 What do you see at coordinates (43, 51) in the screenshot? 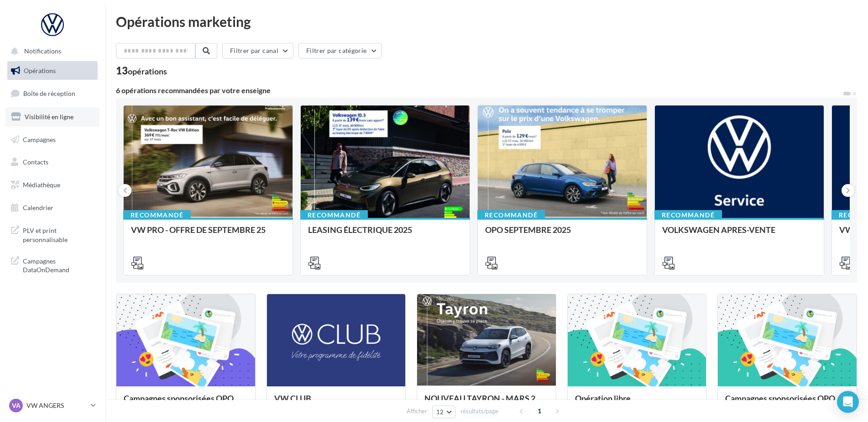
I see `span: Notifications` at bounding box center [43, 51].